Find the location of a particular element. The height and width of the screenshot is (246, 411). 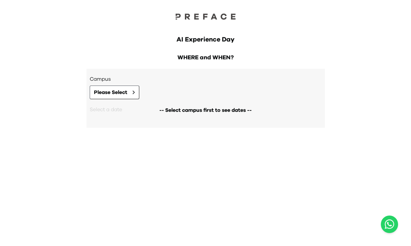

img: Preface Logo is located at coordinates (206, 16).